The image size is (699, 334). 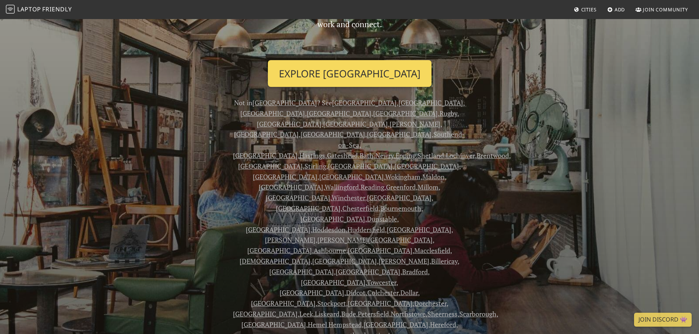 What do you see at coordinates (57, 9) in the screenshot?
I see `span: Friendly` at bounding box center [57, 9].